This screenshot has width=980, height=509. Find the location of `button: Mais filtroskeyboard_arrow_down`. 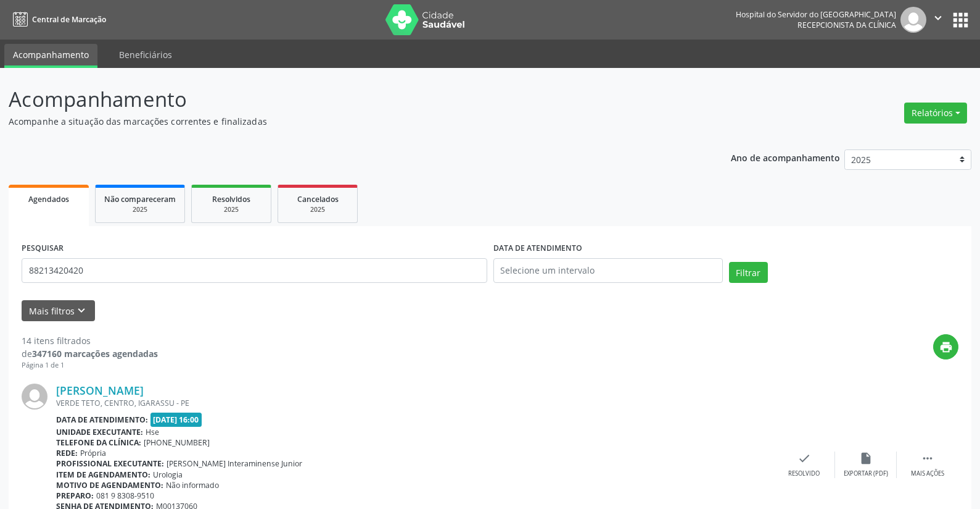

button: Mais filtroskeyboard_arrow_down is located at coordinates (58, 310).